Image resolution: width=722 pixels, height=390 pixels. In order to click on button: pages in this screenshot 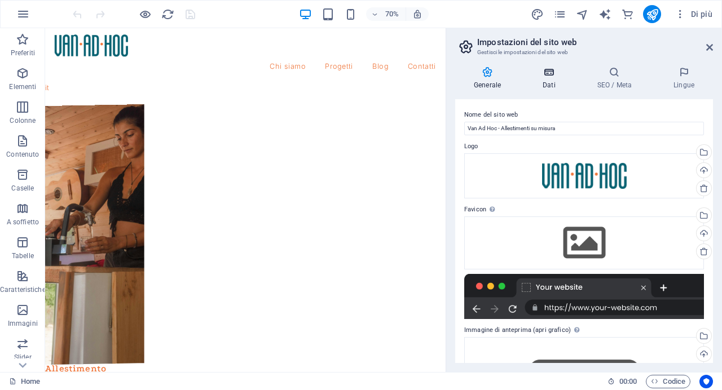, I will do `click(559, 14)`.